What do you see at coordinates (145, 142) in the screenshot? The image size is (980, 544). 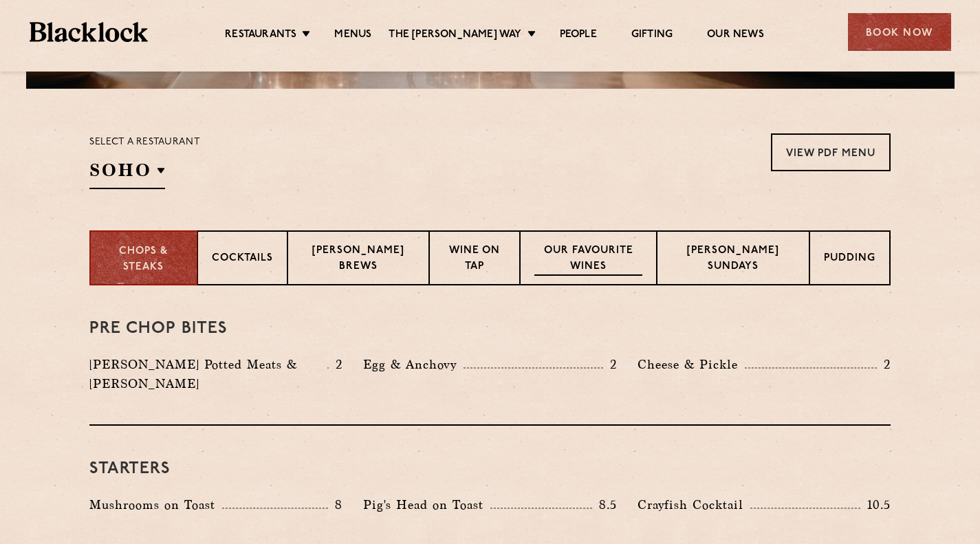 I see `p: Select a restaurant` at bounding box center [145, 142].